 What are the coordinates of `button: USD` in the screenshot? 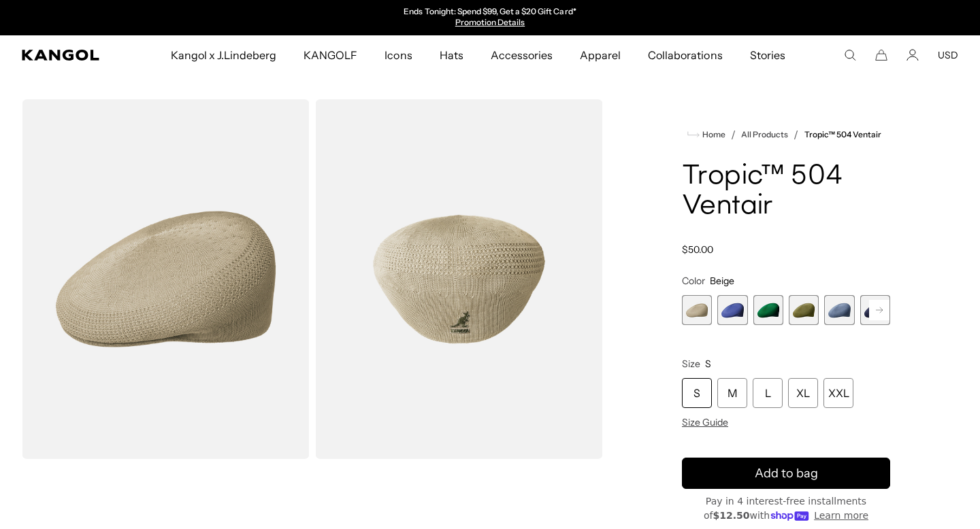 It's located at (948, 55).